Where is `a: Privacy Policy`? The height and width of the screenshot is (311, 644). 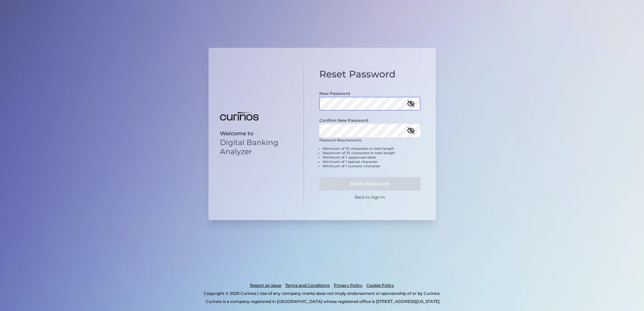
a: Privacy Policy is located at coordinates (348, 286).